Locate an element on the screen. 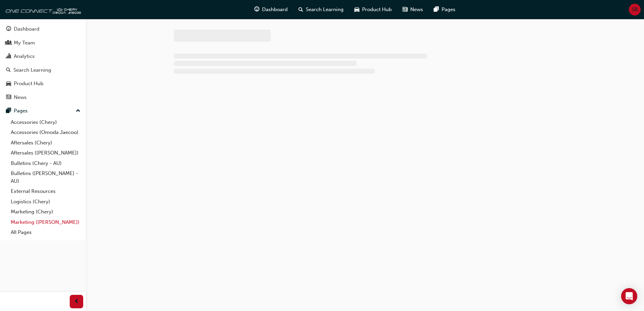 The height and width of the screenshot is (311, 644). span: SB is located at coordinates (635, 9).